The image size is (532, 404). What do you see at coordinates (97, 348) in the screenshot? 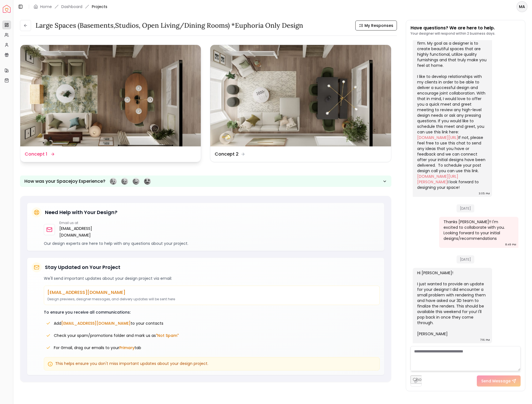
I see `span: For Gmail, drag our emails to your tab` at bounding box center [97, 348].